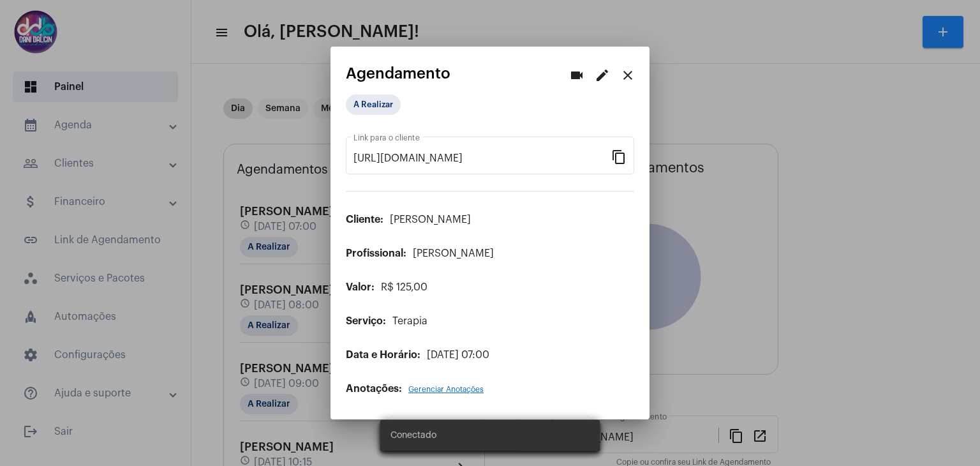  What do you see at coordinates (482, 158) in the screenshot?
I see `input: Link` at bounding box center [482, 158].